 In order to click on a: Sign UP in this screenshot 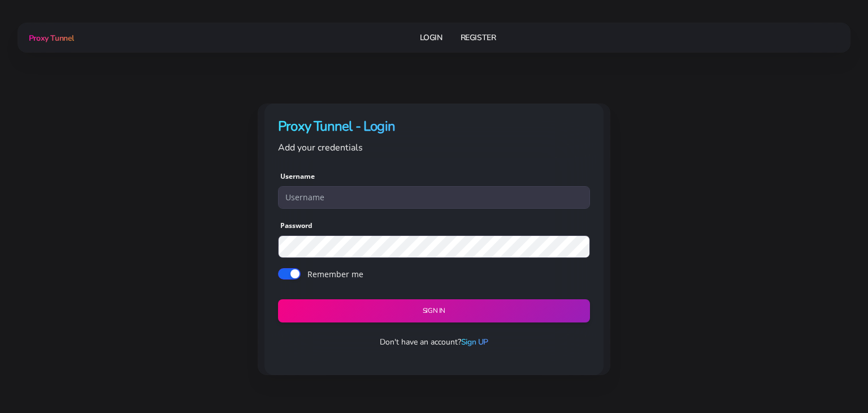, I will do `click(475, 342)`.